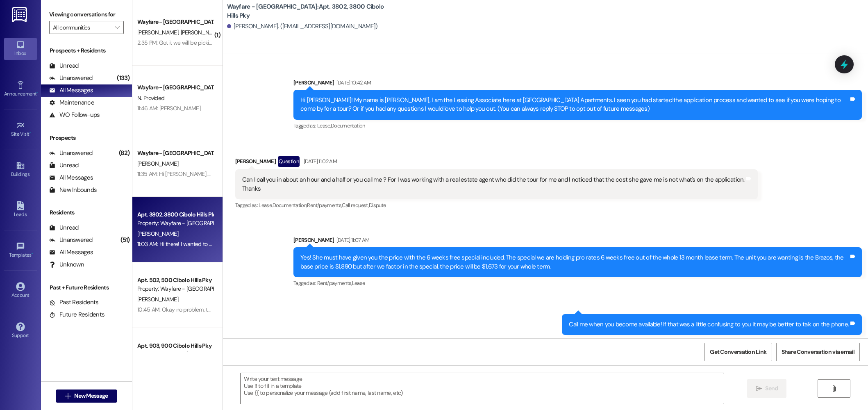 This screenshot has height=410, width=868. Describe the element at coordinates (73, 189) in the screenshot. I see `div: New Inbounds` at that location.